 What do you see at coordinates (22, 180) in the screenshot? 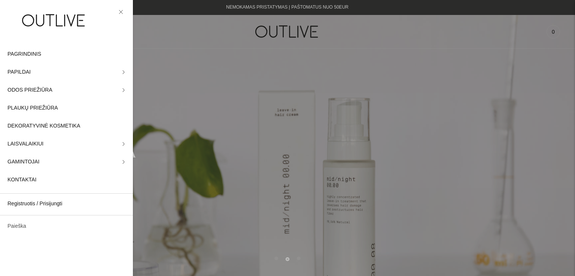
I see `span: KONTAKTAI` at bounding box center [22, 180].